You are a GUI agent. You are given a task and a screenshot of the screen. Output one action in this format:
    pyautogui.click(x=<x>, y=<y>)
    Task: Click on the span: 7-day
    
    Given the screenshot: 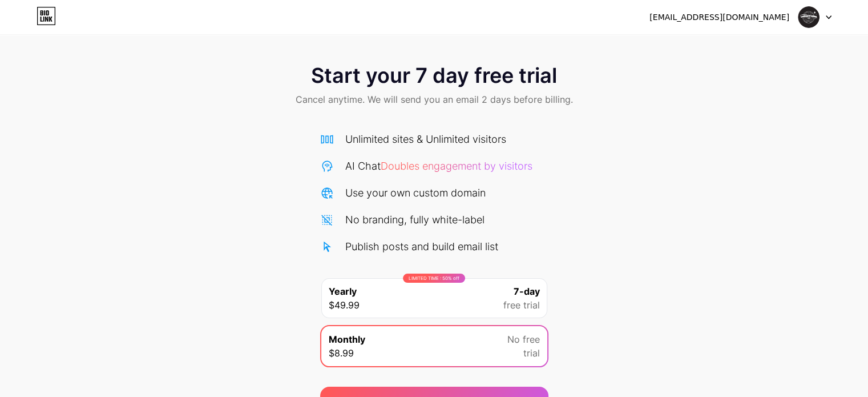 What is the action you would take?
    pyautogui.click(x=527, y=291)
    